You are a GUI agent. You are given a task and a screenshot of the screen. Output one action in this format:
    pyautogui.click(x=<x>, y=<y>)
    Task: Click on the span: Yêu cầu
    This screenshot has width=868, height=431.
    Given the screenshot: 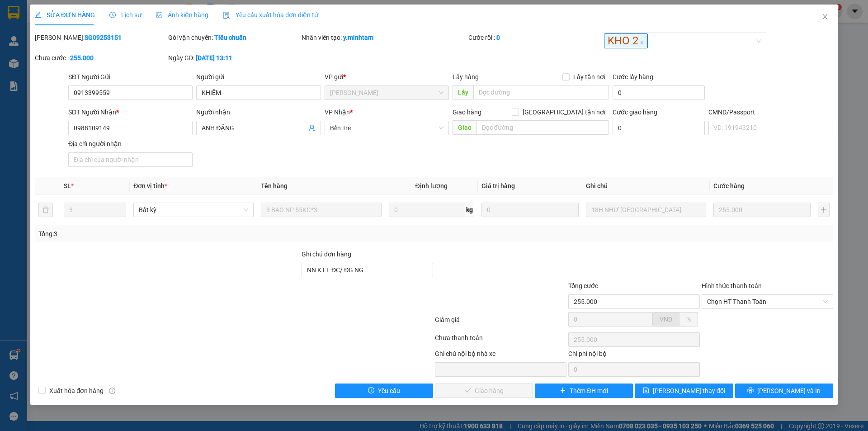 What is the action you would take?
    pyautogui.click(x=389, y=391)
    